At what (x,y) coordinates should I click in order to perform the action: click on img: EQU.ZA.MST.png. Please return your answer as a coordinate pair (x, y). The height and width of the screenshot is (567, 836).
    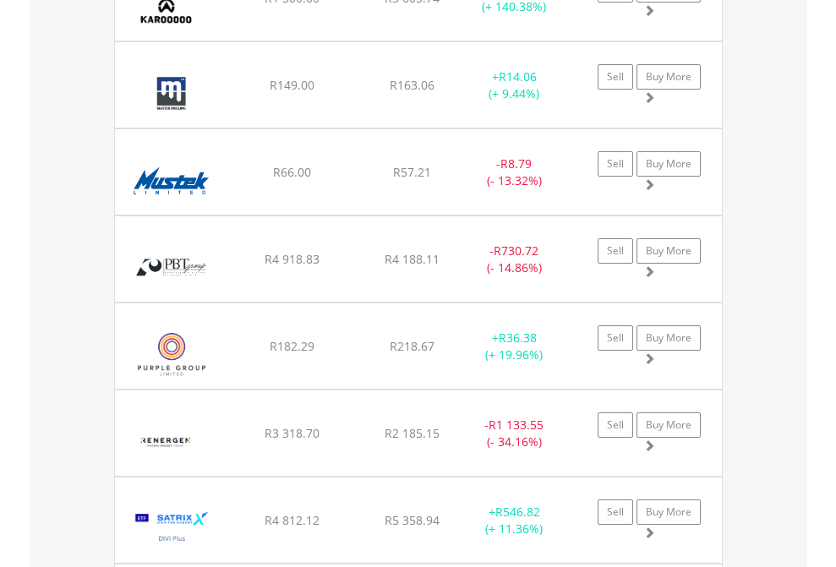
    Looking at the image, I should click on (171, 180).